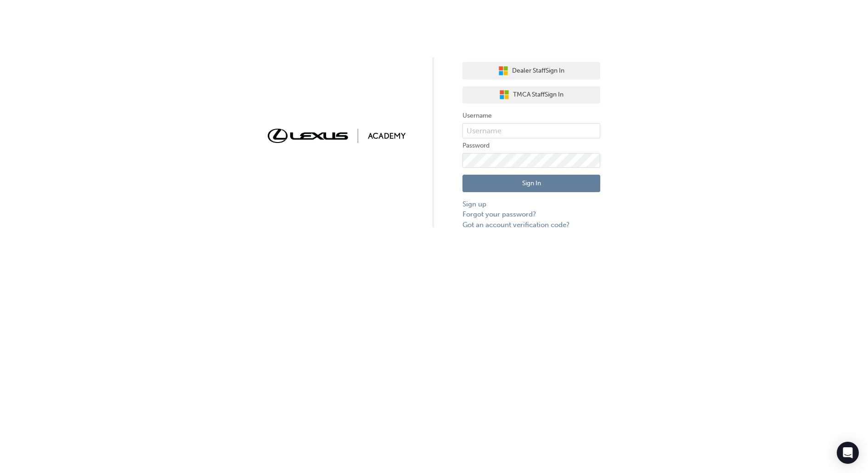  Describe the element at coordinates (538, 71) in the screenshot. I see `span: Dealer Staff Sign In` at that location.